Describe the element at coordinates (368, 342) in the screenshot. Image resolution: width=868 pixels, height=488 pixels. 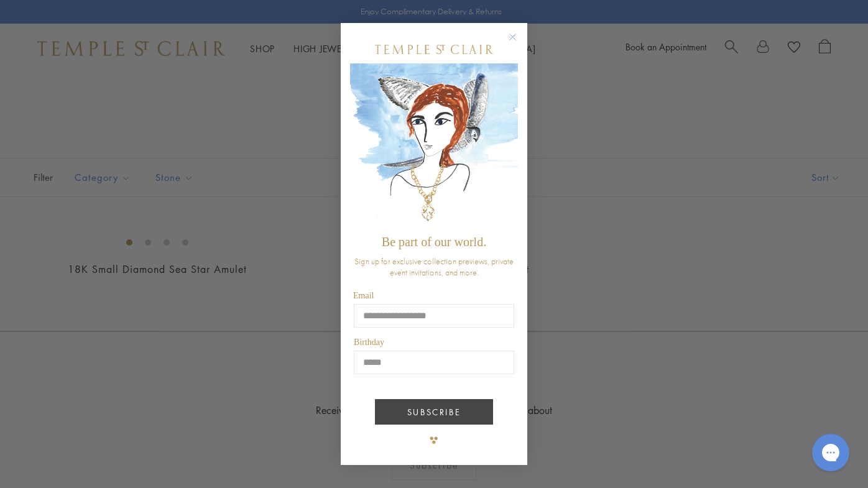
I see `span: Birthday` at that location.